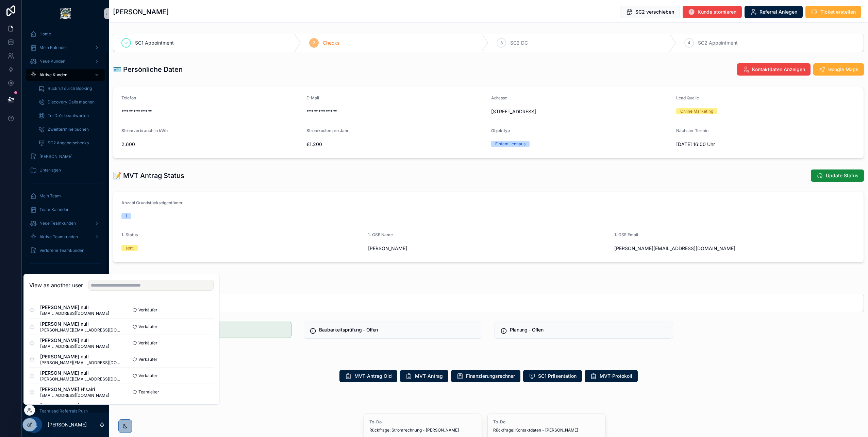 The height and width of the screenshot is (437, 868). I want to click on span: Update Status, so click(842, 176).